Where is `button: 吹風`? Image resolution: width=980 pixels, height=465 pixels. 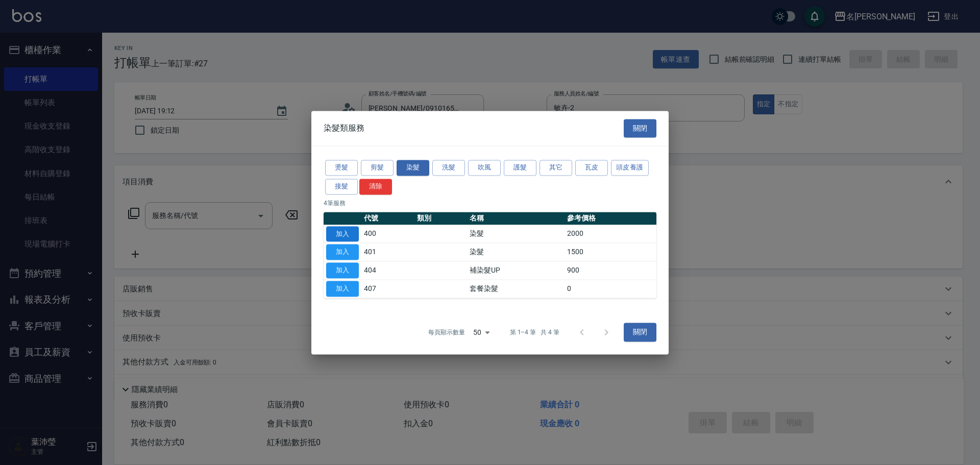
button: 吹風 is located at coordinates (484, 167).